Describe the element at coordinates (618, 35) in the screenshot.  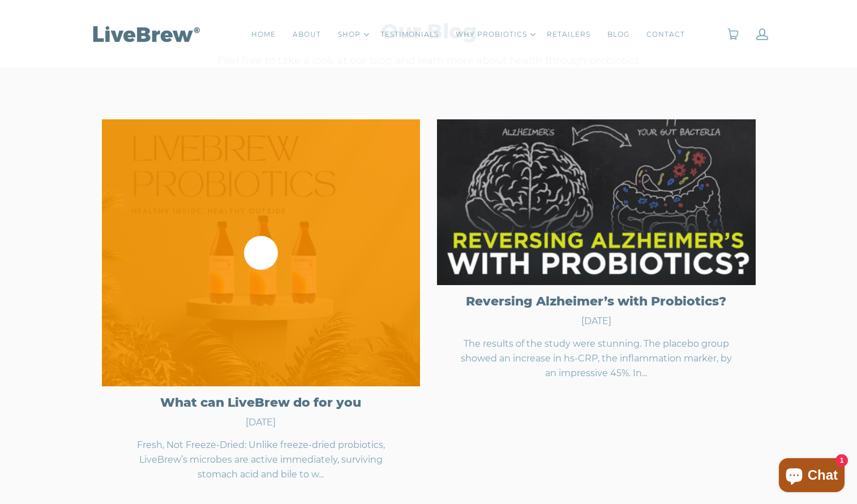
I see `a: BLOG` at that location.